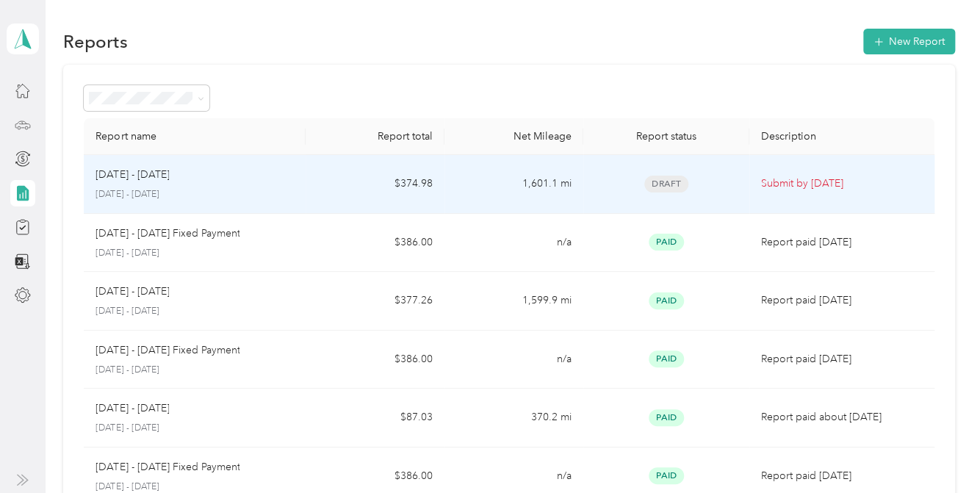  What do you see at coordinates (513, 418) in the screenshot?
I see `td: 370.2 mi` at bounding box center [513, 418].